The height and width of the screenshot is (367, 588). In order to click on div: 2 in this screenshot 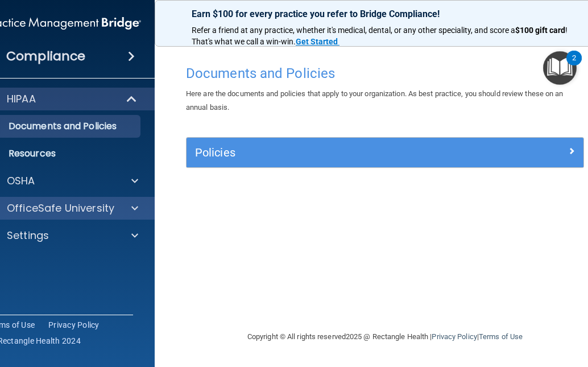, I will do `click(574, 66)`.